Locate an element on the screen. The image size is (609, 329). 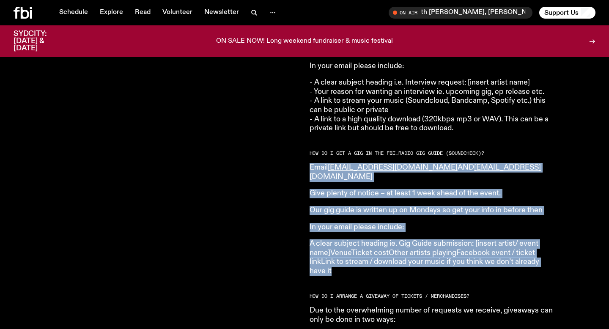
h2: HOW DO I ARRANGE A GIVEAWAY OF TICKETS / MERCHANDISES? is located at coordinates (432, 296).